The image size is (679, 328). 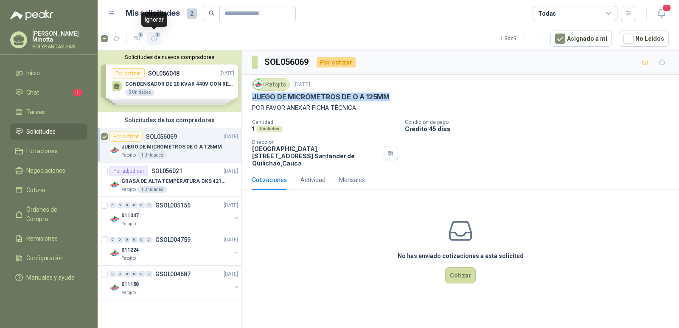 What do you see at coordinates (49, 171) in the screenshot?
I see `a: Negociaciones` at bounding box center [49, 171].